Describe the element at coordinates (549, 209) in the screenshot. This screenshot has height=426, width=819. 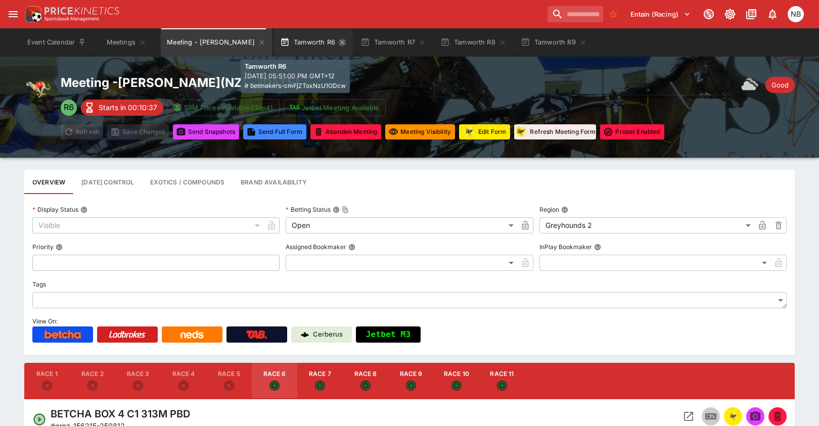
I see `p: Region` at that location.